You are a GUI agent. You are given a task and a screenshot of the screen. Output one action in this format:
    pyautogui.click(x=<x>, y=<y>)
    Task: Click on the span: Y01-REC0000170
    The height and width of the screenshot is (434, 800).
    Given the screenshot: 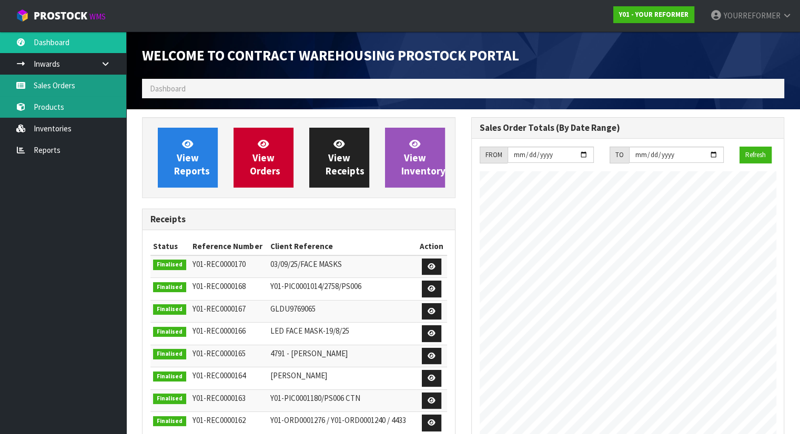 What is the action you would take?
    pyautogui.click(x=219, y=264)
    